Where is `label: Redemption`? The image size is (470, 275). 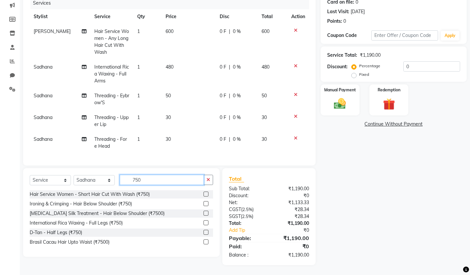
label: Redemption is located at coordinates (389, 90).